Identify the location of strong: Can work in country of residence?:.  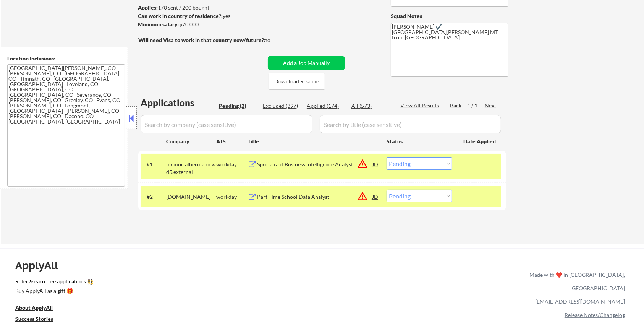
(180, 16).